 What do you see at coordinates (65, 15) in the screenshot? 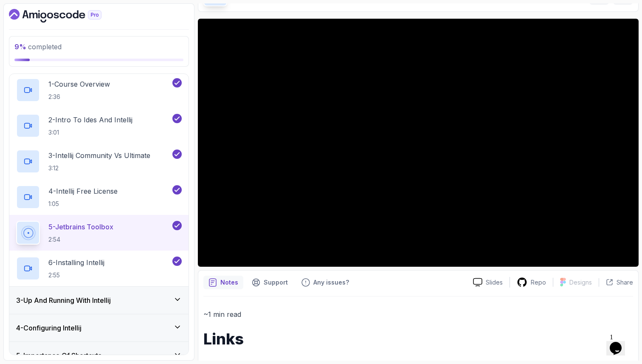
I see `a: Dashboard` at bounding box center [65, 15].